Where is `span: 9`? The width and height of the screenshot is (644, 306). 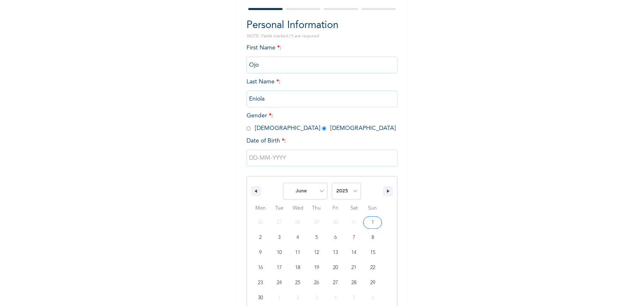 span: 9 is located at coordinates (261, 253).